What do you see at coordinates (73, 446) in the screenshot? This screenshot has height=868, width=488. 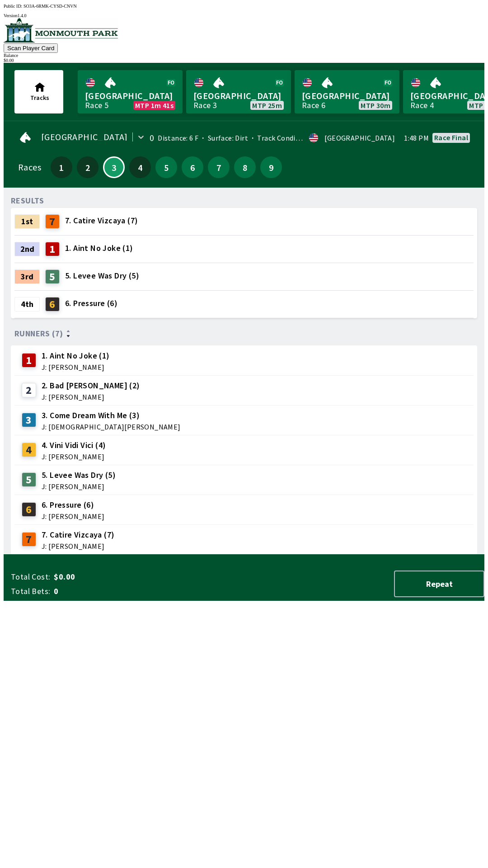 I see `span: 4. Vini Vidi Vici (4)` at bounding box center [73, 446].